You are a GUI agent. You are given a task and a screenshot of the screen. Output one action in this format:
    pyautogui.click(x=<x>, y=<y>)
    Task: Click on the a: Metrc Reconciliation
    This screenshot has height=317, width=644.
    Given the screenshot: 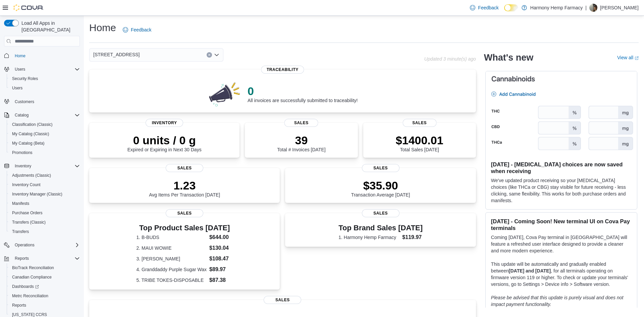 What is the action you would take?
    pyautogui.click(x=31, y=297)
    